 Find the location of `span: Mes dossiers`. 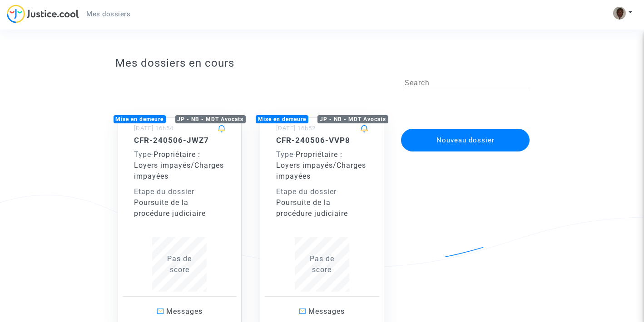

span: Mes dossiers is located at coordinates (108, 14).